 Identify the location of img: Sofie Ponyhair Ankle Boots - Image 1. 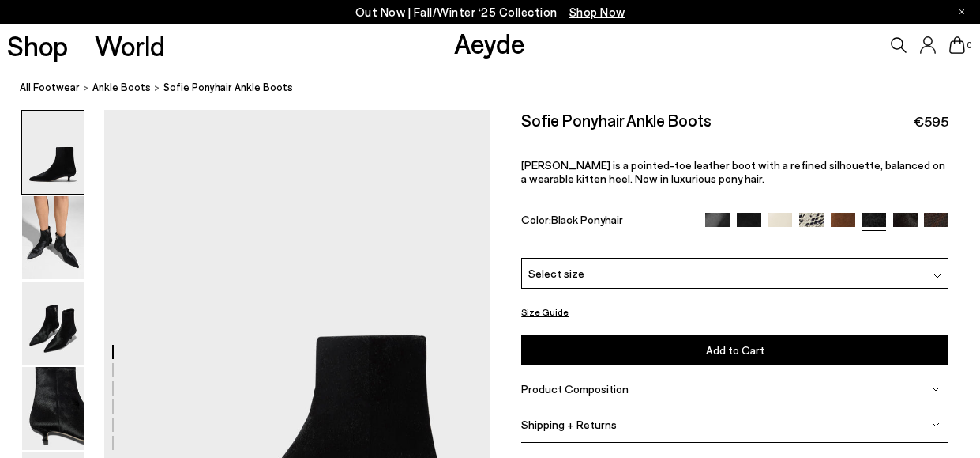
(53, 152).